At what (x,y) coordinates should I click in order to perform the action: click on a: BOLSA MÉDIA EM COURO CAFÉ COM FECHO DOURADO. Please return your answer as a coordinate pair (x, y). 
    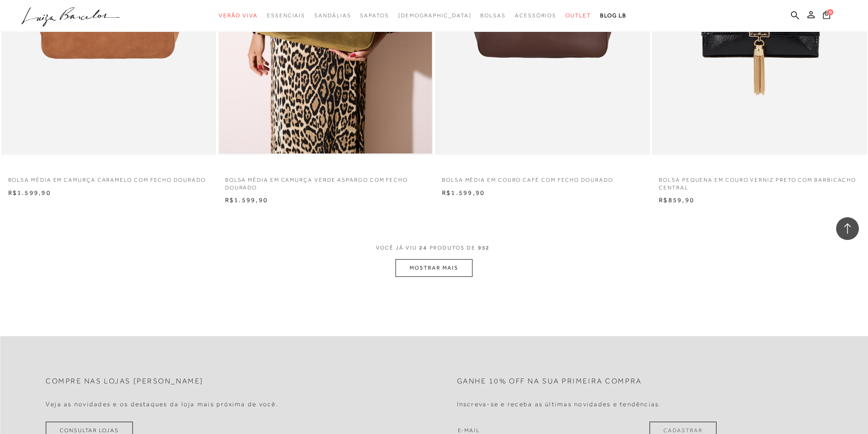
    Looking at the image, I should click on (542, 177).